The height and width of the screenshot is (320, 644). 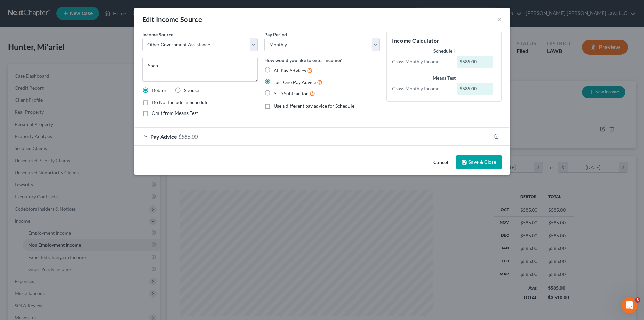 I want to click on label: Pay Period, so click(x=275, y=34).